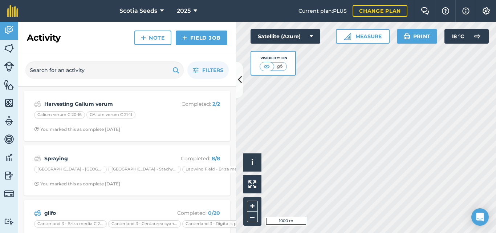 The width and height of the screenshot is (496, 233). What do you see at coordinates (214, 213) in the screenshot?
I see `strong: 0 / 20` at bounding box center [214, 213].